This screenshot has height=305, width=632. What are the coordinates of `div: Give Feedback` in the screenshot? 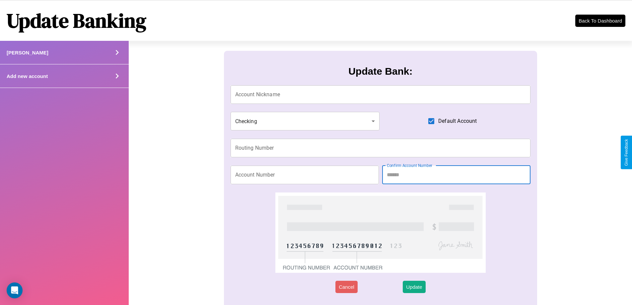 It's located at (627, 152).